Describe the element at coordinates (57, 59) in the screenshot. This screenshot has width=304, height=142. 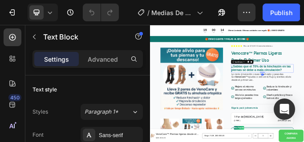
I see `p: Settings` at that location.